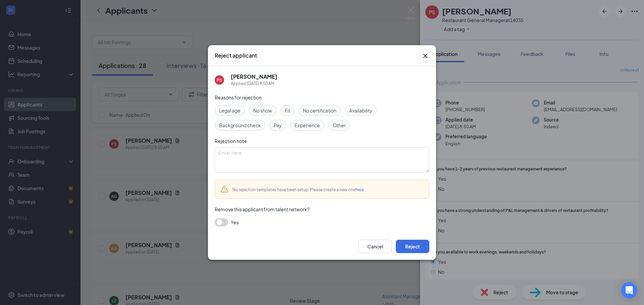 This screenshot has width=644, height=305. What do you see at coordinates (230, 111) in the screenshot?
I see `span: Legal age` at bounding box center [230, 111].